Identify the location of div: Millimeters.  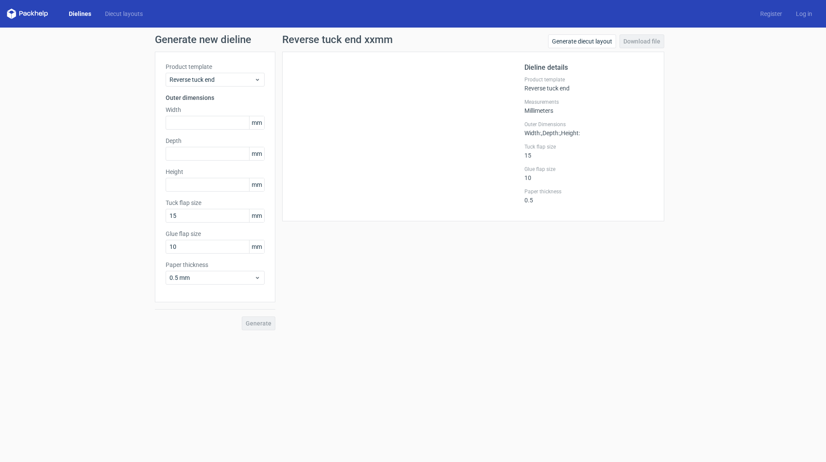
(589, 106).